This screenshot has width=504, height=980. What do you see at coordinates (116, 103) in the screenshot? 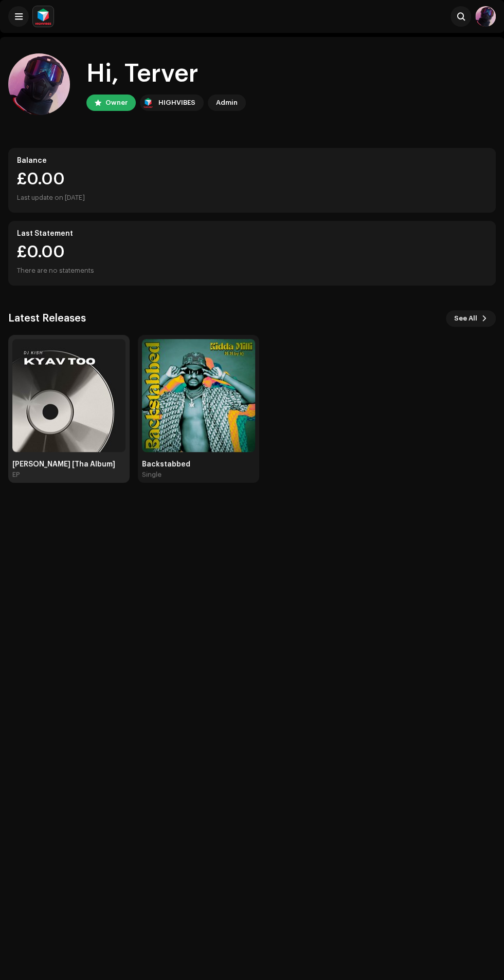
I see `div: Owner` at bounding box center [116, 103].